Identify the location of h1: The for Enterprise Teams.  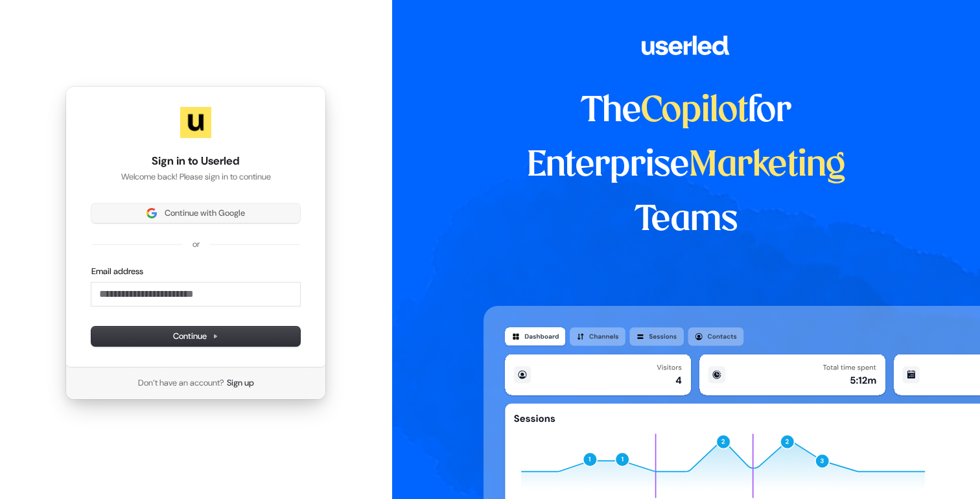
(686, 166).